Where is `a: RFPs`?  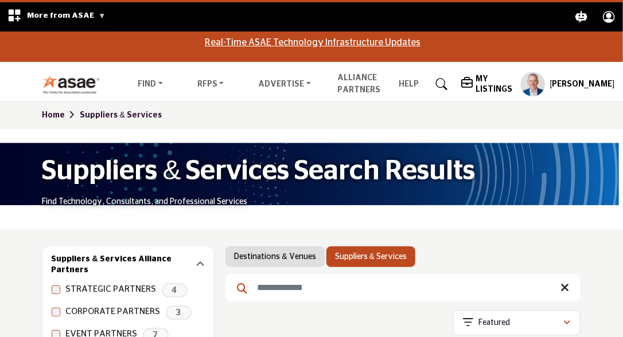 a: RFPs is located at coordinates (210, 84).